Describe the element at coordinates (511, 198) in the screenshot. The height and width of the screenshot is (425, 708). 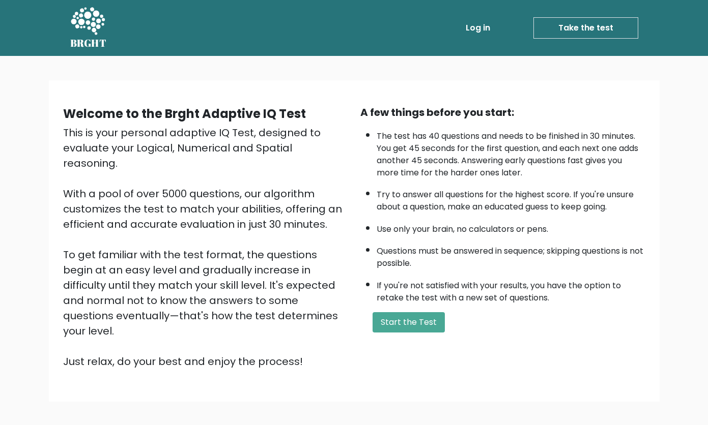
I see `li: Try to answer all questions for the highest score. If you're unsure about a question, make an edu...` at that location.